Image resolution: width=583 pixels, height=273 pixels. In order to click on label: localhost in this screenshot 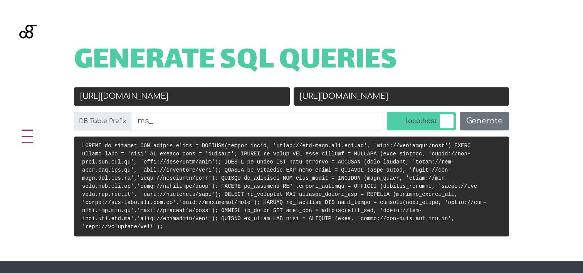, I will do `click(421, 121)`.